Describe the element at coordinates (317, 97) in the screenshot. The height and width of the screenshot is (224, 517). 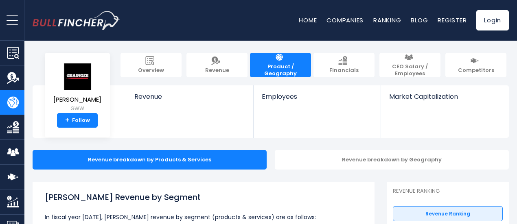
I see `span: Employees` at that location.